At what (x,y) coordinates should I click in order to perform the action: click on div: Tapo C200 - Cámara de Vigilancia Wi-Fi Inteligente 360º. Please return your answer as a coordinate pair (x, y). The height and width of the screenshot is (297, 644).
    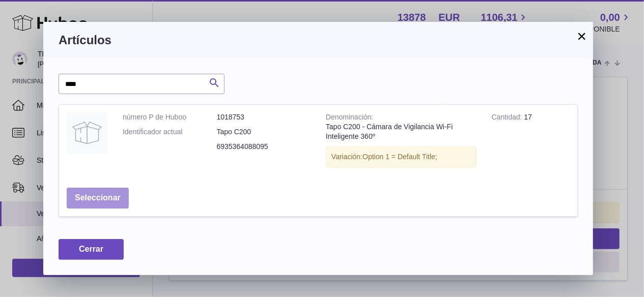
    Looking at the image, I should click on (401, 132).